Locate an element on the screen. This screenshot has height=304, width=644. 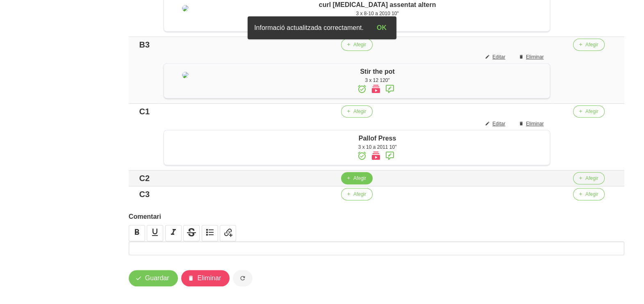
div: Informació actualitzada correctament. is located at coordinates (309, 28).